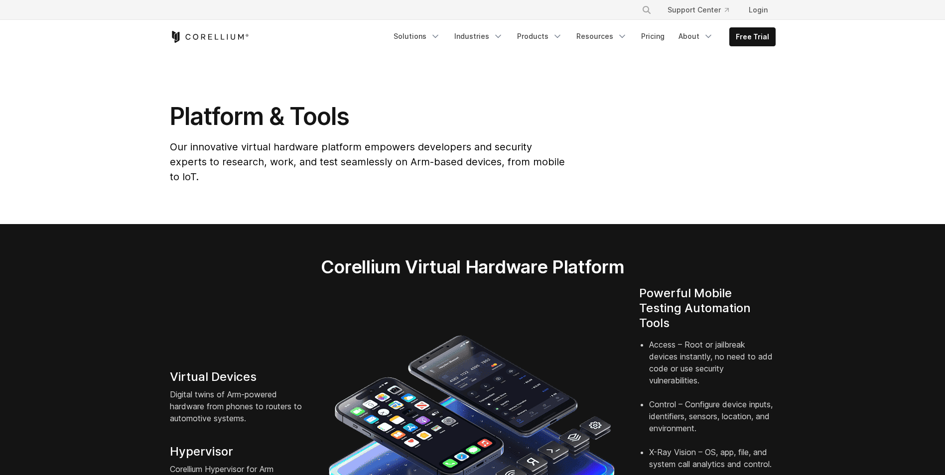 The height and width of the screenshot is (475, 945). I want to click on a: Corellium Home, so click(209, 37).